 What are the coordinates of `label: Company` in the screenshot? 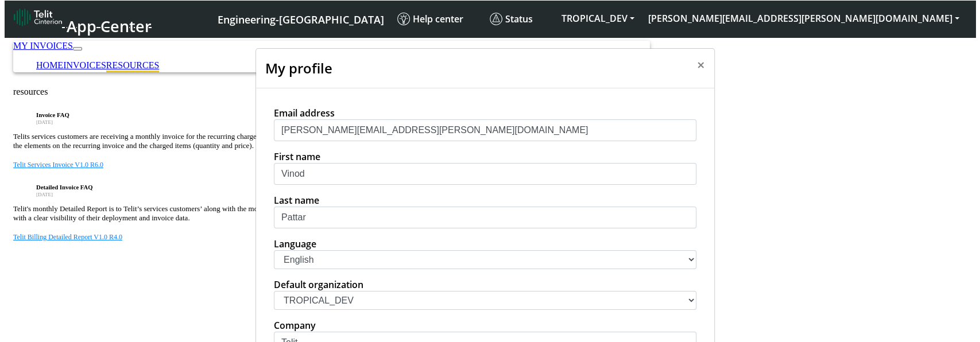 It's located at (294, 325).